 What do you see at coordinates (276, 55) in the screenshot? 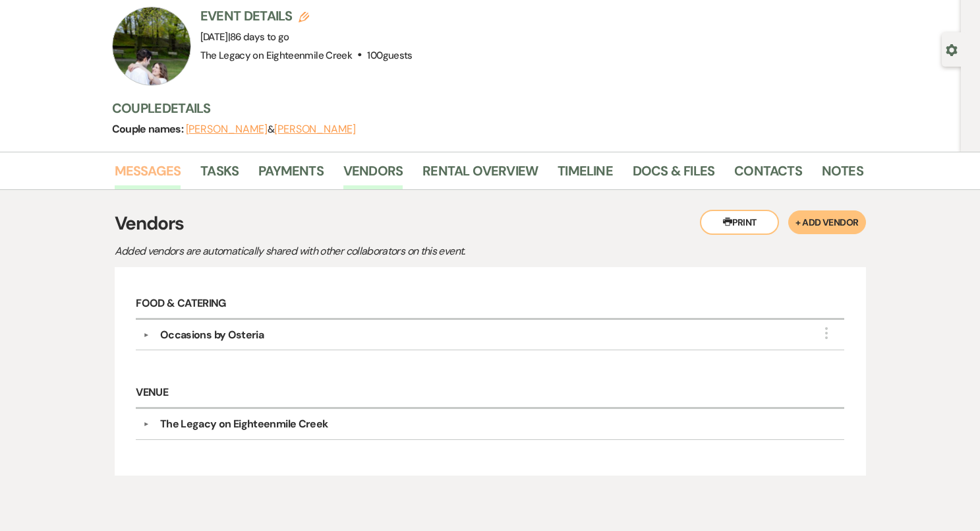
I see `span: The Legacy on Eighteenmile Creek` at bounding box center [276, 55].